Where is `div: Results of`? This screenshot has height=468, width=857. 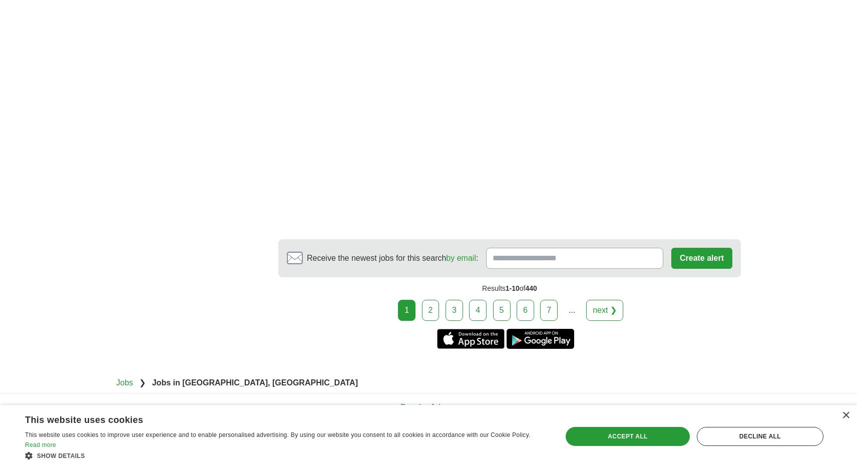
div: Results of is located at coordinates (509, 288).